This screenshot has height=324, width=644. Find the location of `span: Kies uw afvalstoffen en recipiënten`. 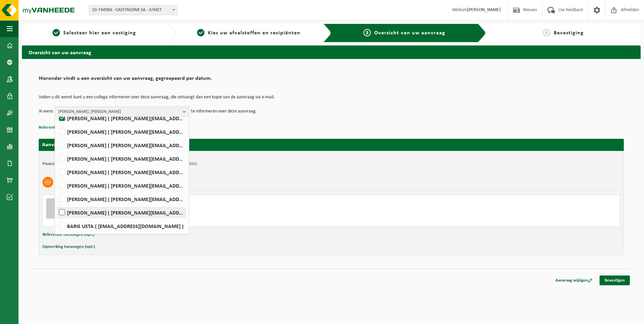

span: Kies uw afvalstoffen en recipiënten is located at coordinates (253, 33).